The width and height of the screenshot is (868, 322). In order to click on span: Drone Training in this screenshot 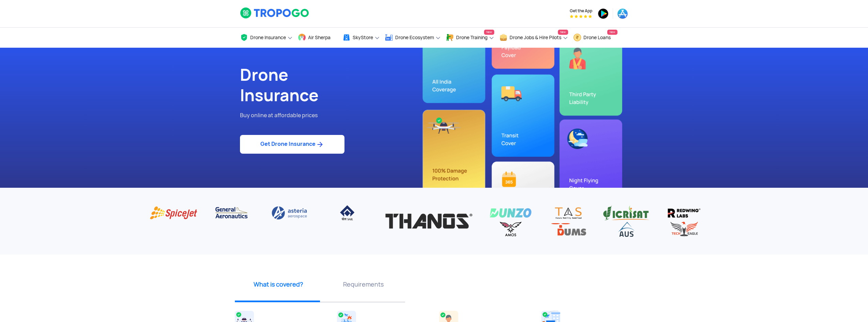, I will do `click(472, 37)`.